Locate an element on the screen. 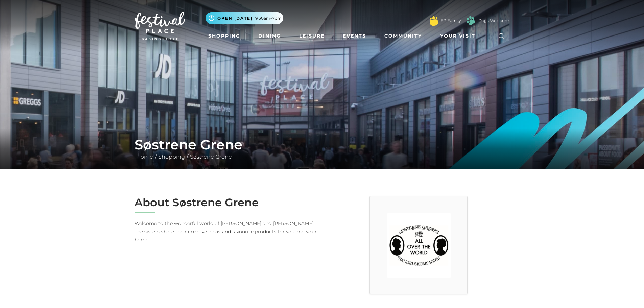 This screenshot has width=644, height=308. span: Your Visit is located at coordinates (457, 36).